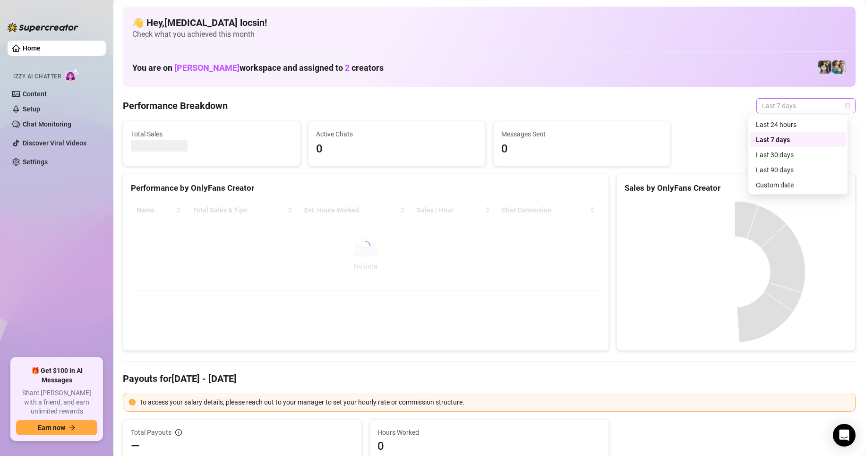 The height and width of the screenshot is (456, 865). What do you see at coordinates (179, 433) in the screenshot?
I see `span: info-circle` at bounding box center [179, 433].